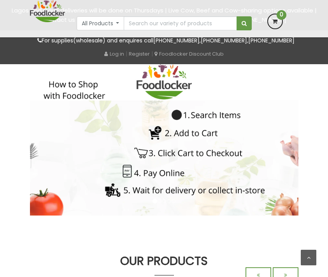  I want to click on span: 0, so click(281, 15).